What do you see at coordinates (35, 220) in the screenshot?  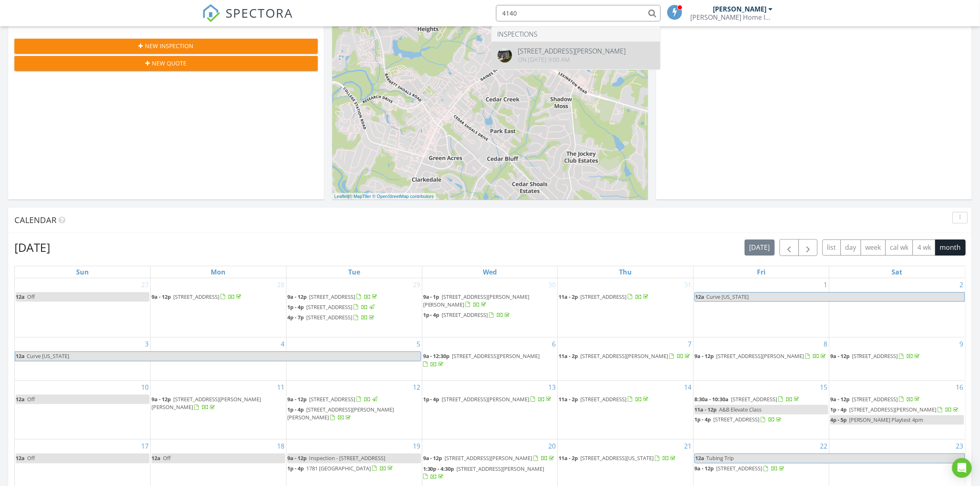 I see `span: Calendar` at bounding box center [35, 220].